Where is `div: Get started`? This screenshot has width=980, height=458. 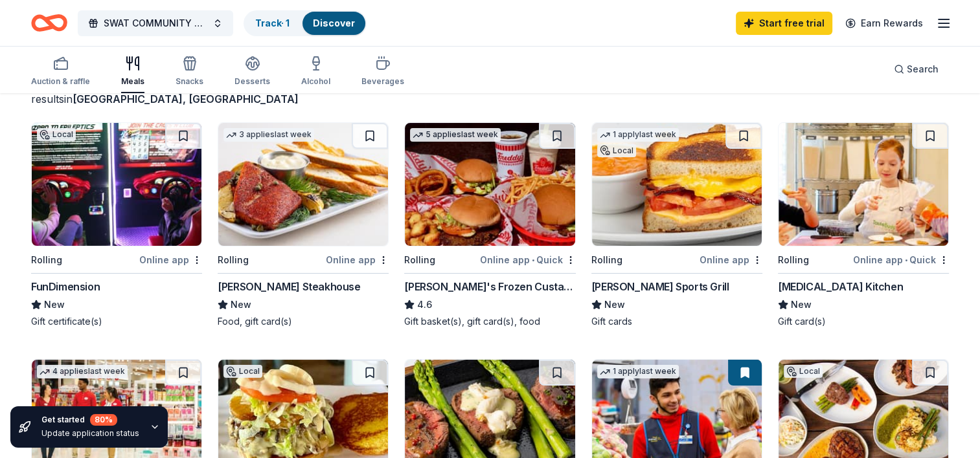
div: Get started is located at coordinates (90, 420).